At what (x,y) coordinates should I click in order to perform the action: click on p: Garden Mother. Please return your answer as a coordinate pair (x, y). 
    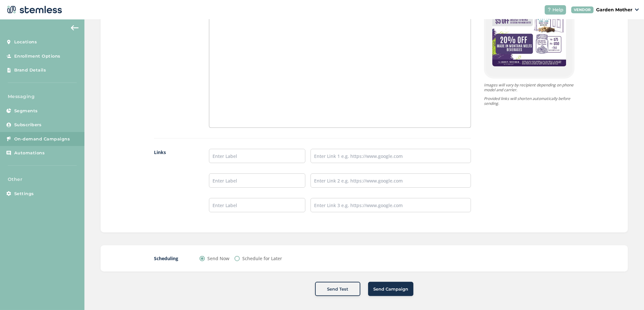
    Looking at the image, I should click on (614, 10).